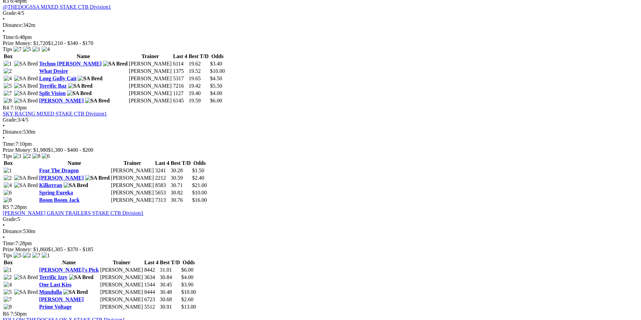  I want to click on td: 3634, so click(151, 278).